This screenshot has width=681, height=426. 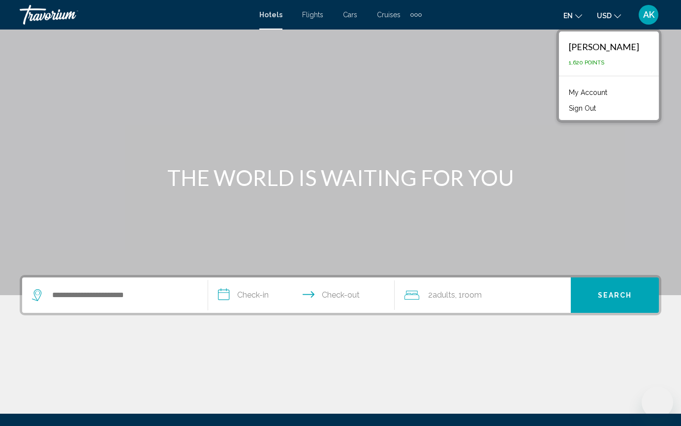 I want to click on span: 2, so click(x=441, y=295).